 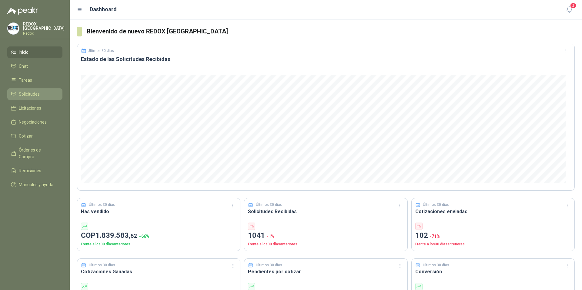 I want to click on a: Solicitudes, so click(x=35, y=94).